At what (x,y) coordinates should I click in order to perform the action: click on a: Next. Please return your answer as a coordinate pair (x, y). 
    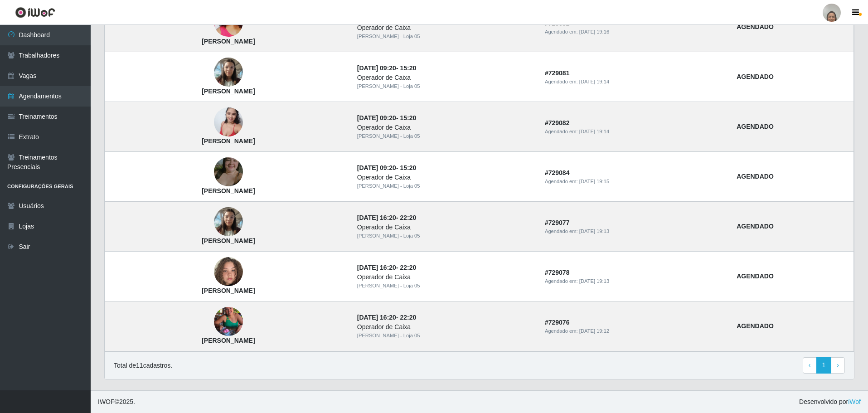
    Looking at the image, I should click on (838, 365).